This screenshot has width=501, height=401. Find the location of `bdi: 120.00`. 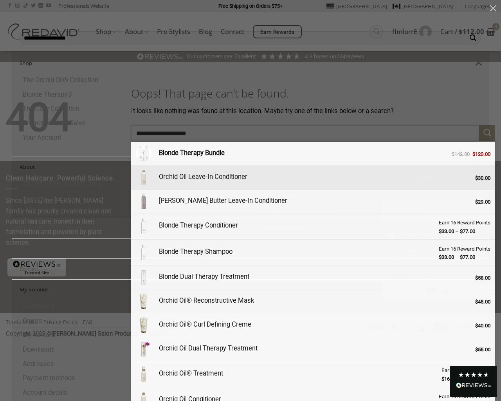

bdi: 120.00 is located at coordinates (481, 154).